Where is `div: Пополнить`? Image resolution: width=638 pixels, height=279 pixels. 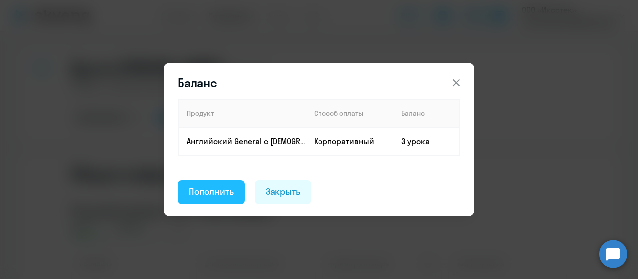
div: Пополнить is located at coordinates (211, 191).